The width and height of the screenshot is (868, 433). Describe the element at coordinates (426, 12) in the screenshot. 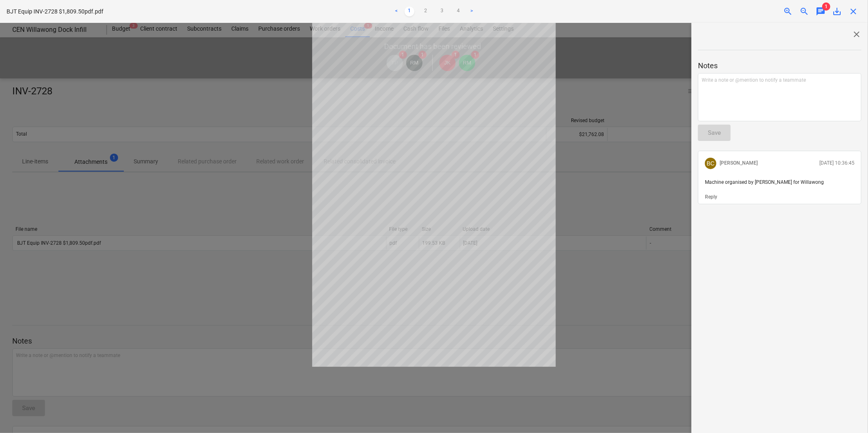

I see `a: Page 2` at that location.